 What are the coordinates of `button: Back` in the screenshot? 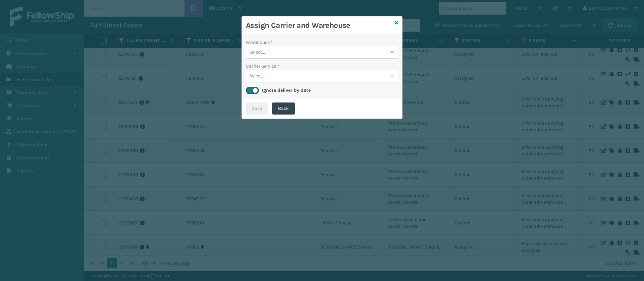 It's located at (284, 109).